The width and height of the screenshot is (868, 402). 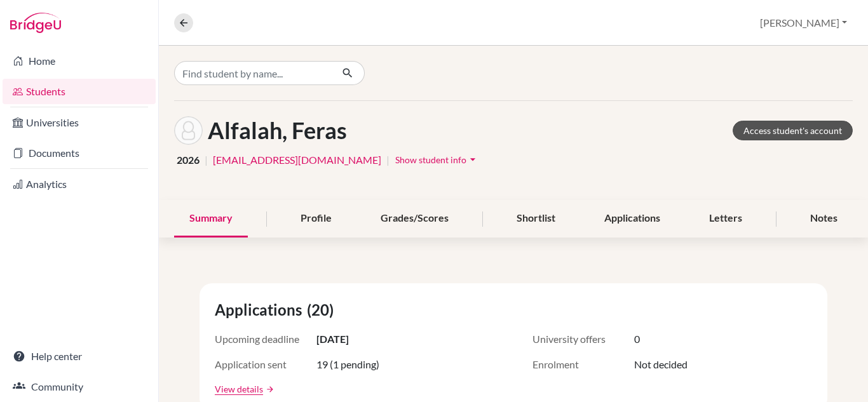 I want to click on div: Profile, so click(x=315, y=219).